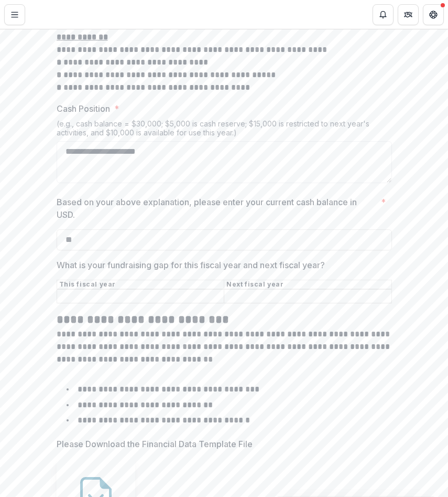 This screenshot has height=497, width=448. What do you see at coordinates (308, 284) in the screenshot?
I see `th: Next fiscal year` at bounding box center [308, 284].